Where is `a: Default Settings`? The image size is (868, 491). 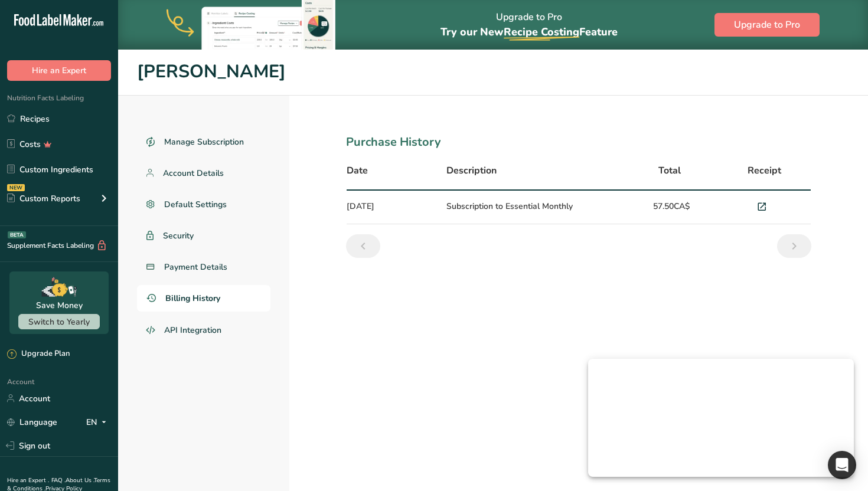
a: Default Settings is located at coordinates (204, 204).